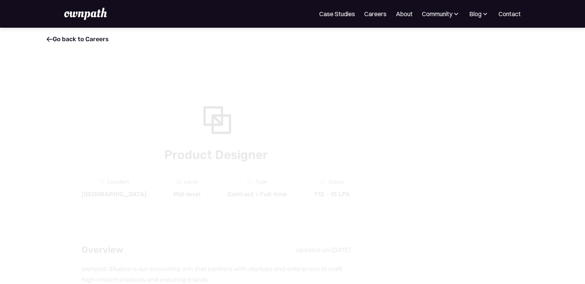  What do you see at coordinates (404, 14) in the screenshot?
I see `a: About` at bounding box center [404, 14].